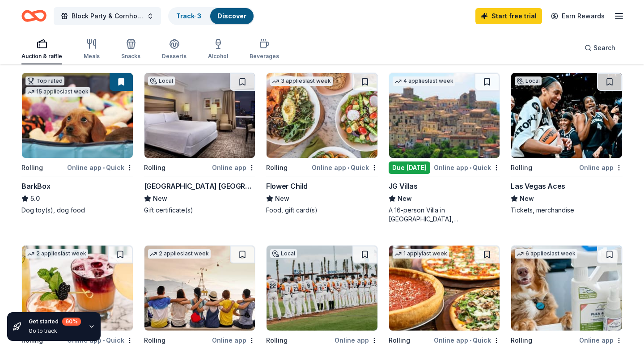 This screenshot has width=644, height=348. I want to click on button: Desserts, so click(174, 49).